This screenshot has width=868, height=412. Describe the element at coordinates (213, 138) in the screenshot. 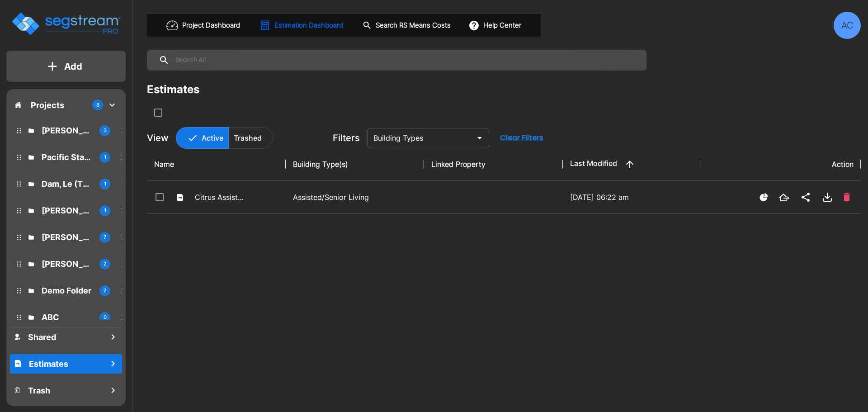

I see `p: Active` at that location.